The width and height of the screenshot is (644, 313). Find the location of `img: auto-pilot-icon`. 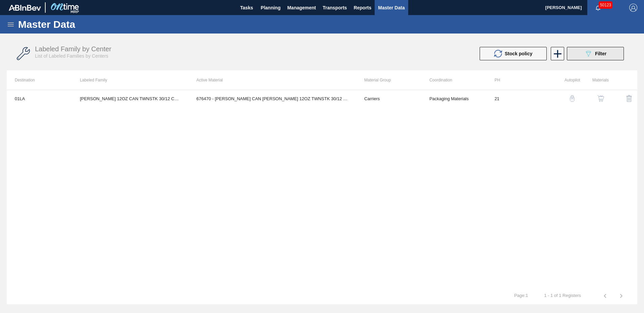

img: auto-pilot-icon is located at coordinates (572, 99).